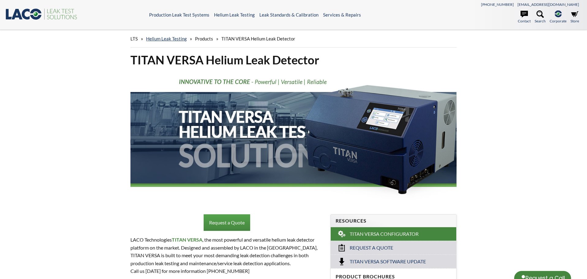 This screenshot has height=279, width=587. I want to click on span: TITAN VERSA Helium Leak Detector, so click(258, 39).